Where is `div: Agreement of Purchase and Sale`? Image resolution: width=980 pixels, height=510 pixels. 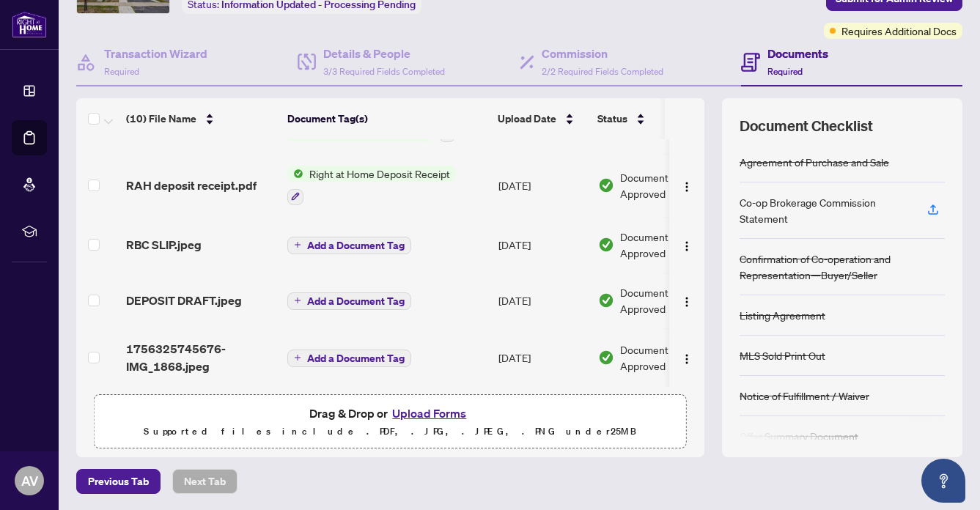
div: Agreement of Purchase and Sale is located at coordinates (814, 162).